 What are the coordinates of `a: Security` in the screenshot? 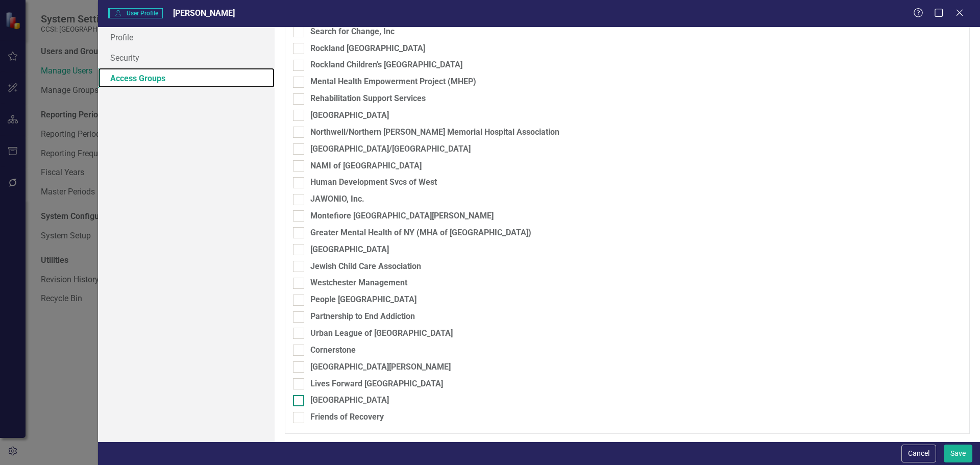 It's located at (186, 58).